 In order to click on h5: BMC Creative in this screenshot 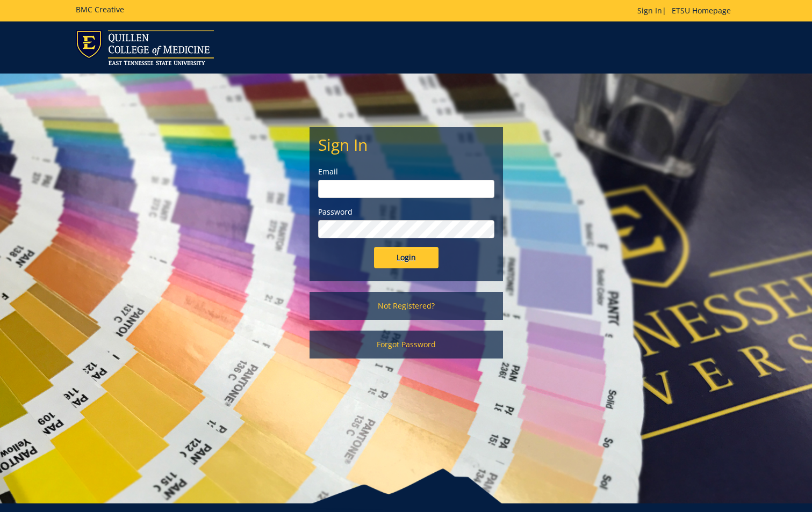, I will do `click(100, 9)`.